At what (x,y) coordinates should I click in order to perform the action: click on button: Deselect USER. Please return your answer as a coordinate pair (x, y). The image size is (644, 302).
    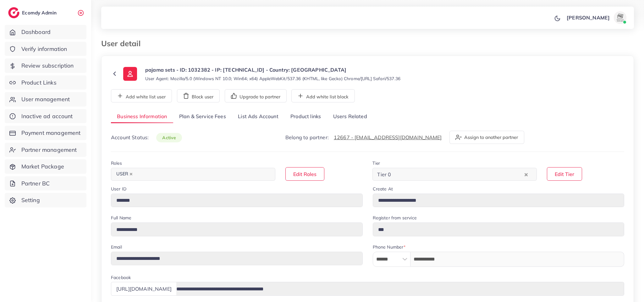
    Looking at the image, I should click on (131, 174).